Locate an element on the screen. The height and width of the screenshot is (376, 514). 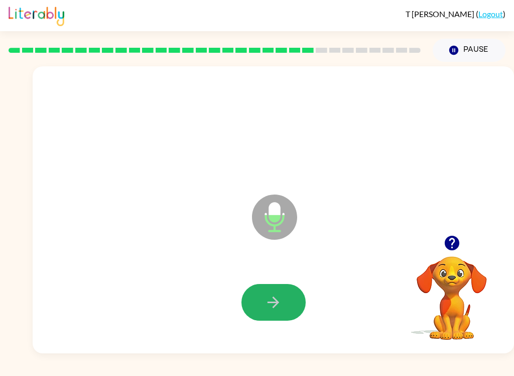
a: Logout is located at coordinates (491, 14).